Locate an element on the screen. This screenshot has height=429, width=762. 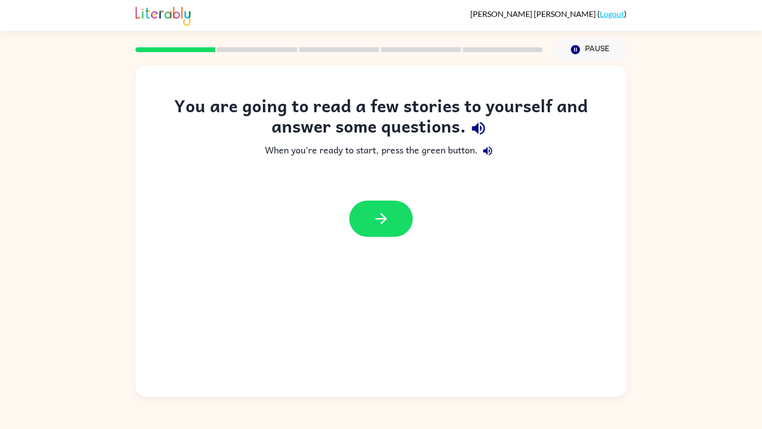
button: Pause is located at coordinates (591, 50).